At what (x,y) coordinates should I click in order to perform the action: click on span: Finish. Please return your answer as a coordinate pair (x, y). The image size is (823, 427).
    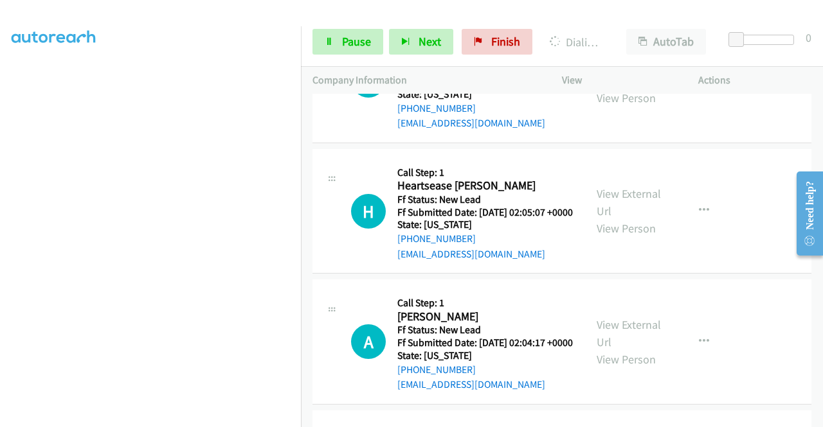
    Looking at the image, I should click on (505, 41).